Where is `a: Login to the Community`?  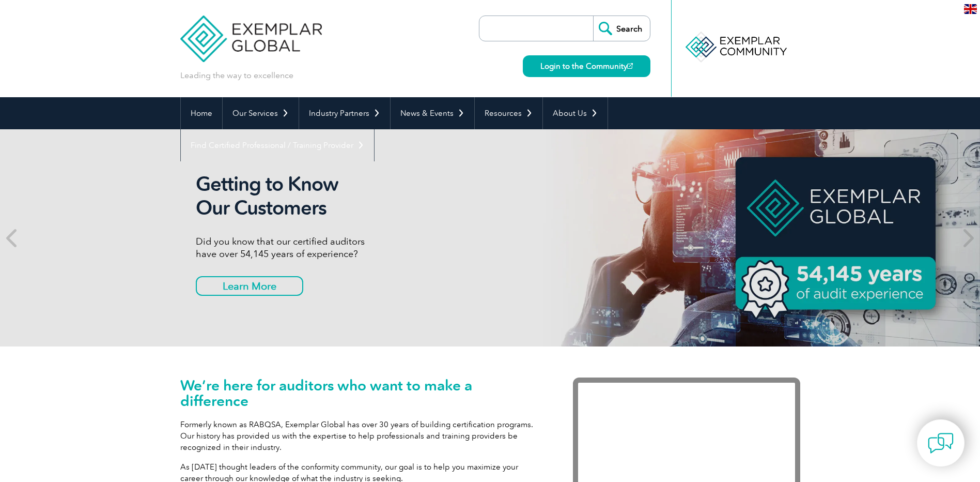 a: Login to the Community is located at coordinates (586, 66).